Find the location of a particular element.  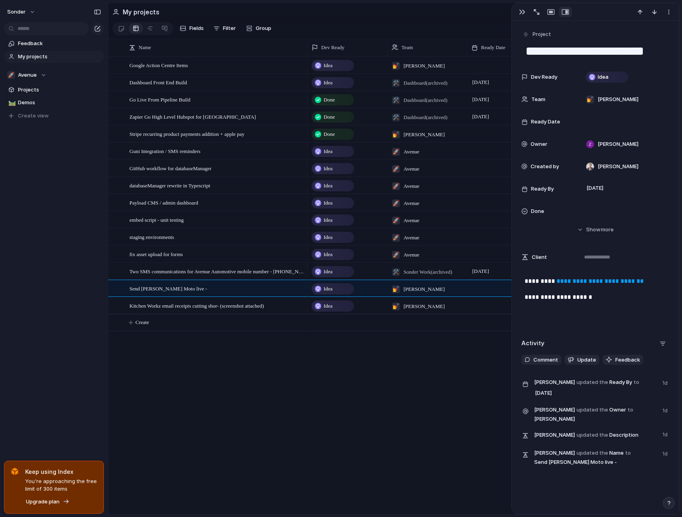

span: Google Action Centre Items is located at coordinates (159, 65).